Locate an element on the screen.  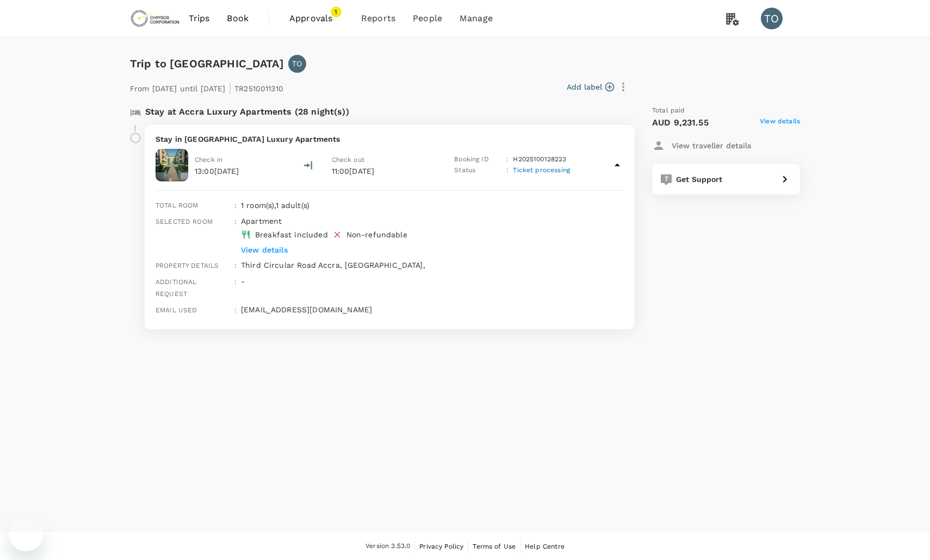
img: Chrysos Corporation is located at coordinates (155, 18).